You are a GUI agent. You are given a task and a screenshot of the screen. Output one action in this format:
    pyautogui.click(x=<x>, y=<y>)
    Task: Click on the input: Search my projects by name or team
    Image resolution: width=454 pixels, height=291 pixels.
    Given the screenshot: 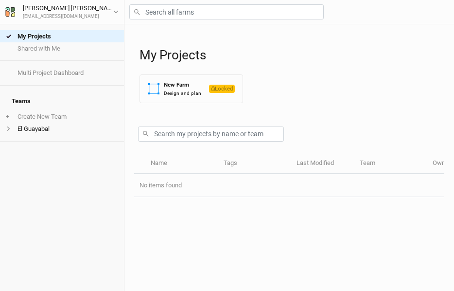 What is the action you would take?
    pyautogui.click(x=211, y=134)
    